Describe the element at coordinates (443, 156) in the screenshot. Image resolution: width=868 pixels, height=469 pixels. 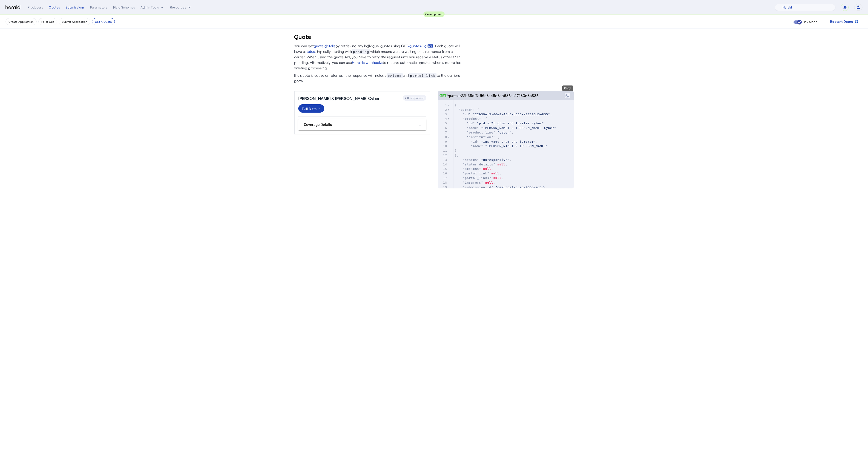
I see `div: 12` at that location.